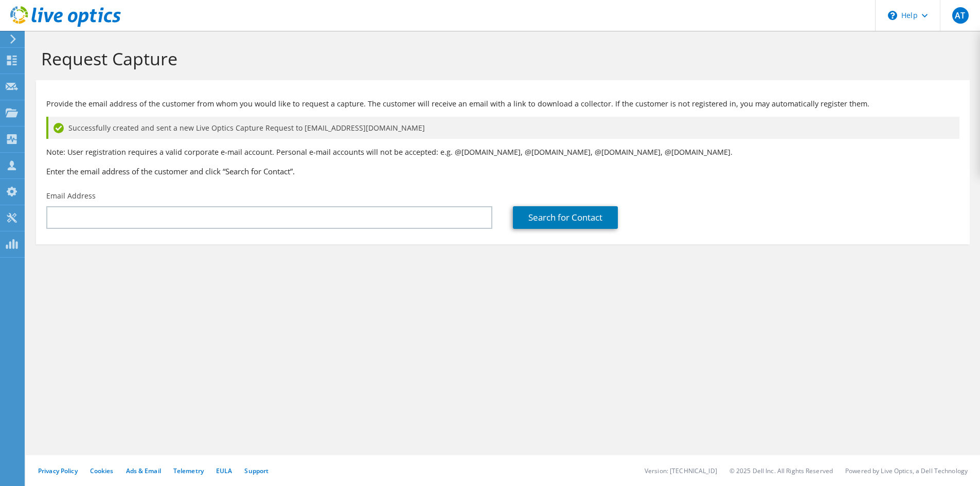  What do you see at coordinates (256, 471) in the screenshot?
I see `a: Support` at bounding box center [256, 471].